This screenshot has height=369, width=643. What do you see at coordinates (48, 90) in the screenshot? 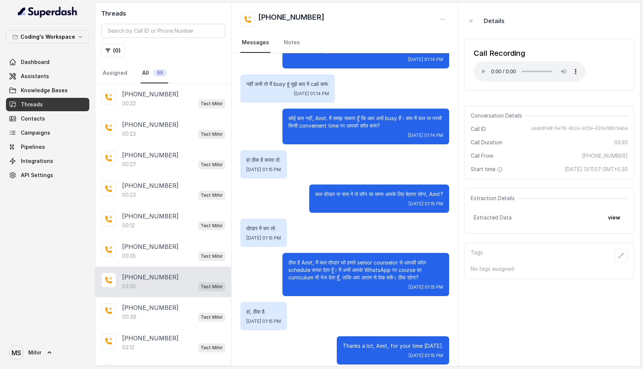
I see `a: Knowledge Bases` at bounding box center [48, 90].